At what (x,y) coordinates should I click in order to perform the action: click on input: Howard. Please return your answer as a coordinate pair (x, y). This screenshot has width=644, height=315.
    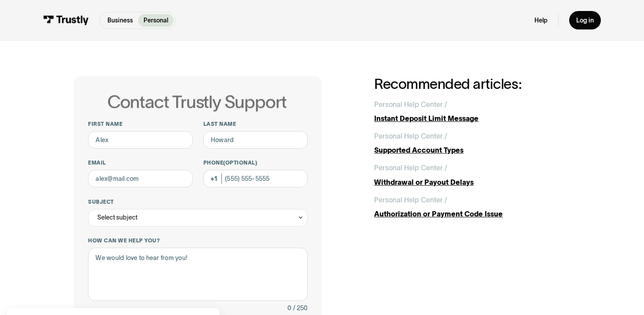
    Looking at the image, I should click on (255, 140).